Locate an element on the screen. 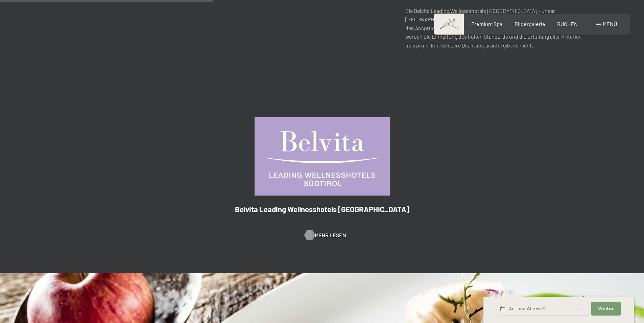  span: Schnellanfrage is located at coordinates (498, 291).